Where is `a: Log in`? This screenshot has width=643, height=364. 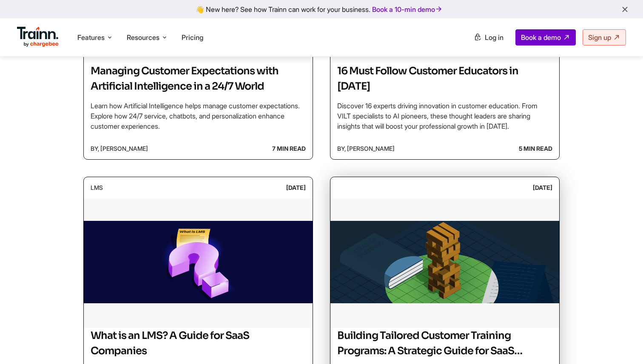 a: Log in is located at coordinates (489, 38).